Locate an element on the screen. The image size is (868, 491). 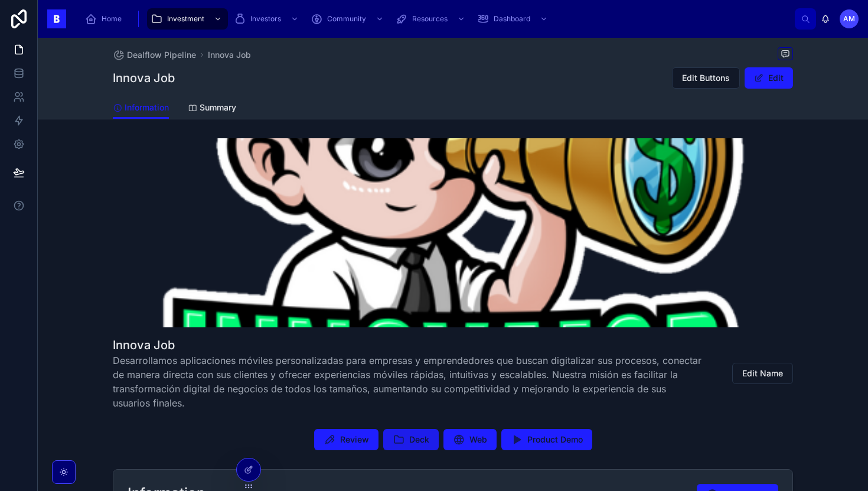
img: App logo is located at coordinates (57, 19).